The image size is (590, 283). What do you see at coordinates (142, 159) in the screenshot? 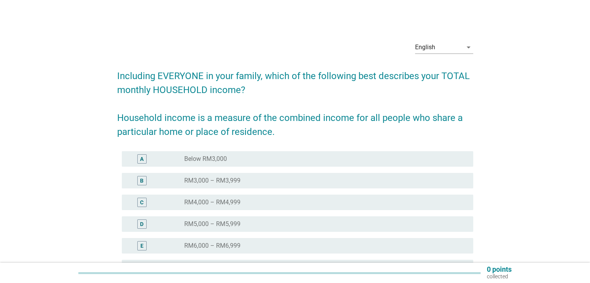
I see `div: A` at bounding box center [142, 159].